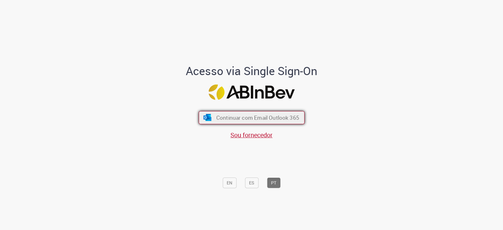 The image size is (503, 230). Describe the element at coordinates (252, 118) in the screenshot. I see `button: ícone Azure/Microsoft 360 Continuar com Email Outlook 365` at that location.